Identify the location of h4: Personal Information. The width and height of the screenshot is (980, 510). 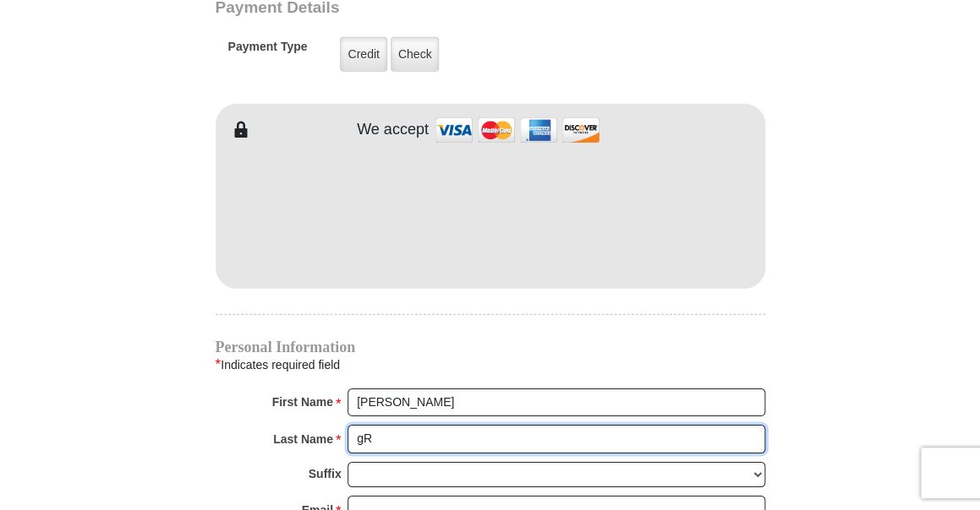
(490, 347).